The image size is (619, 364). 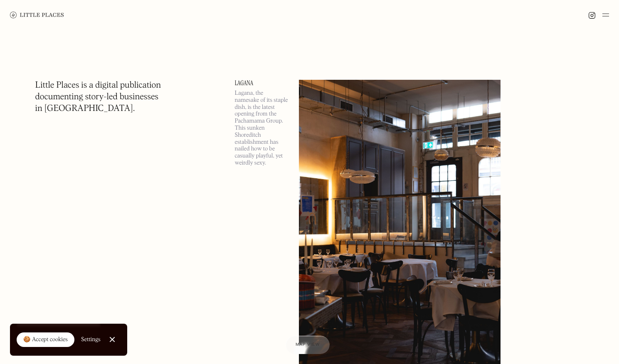 What do you see at coordinates (112, 339) in the screenshot?
I see `div: Close Cookie Popup` at bounding box center [112, 339].